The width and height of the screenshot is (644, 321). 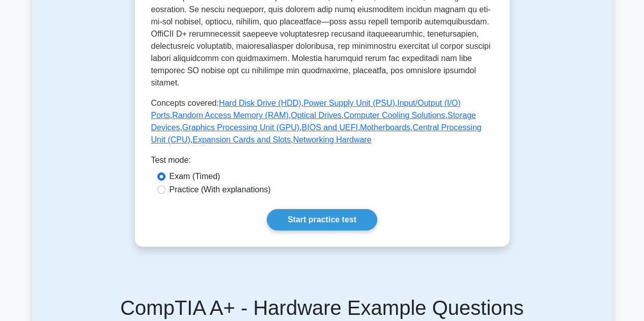 What do you see at coordinates (241, 139) in the screenshot?
I see `a: Expansion Cards and Slots` at bounding box center [241, 139].